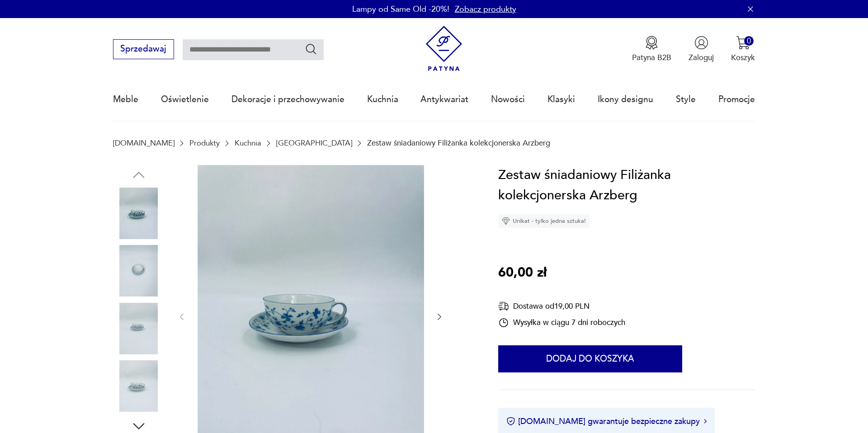 The height and width of the screenshot is (433, 868). What do you see at coordinates (701, 49) in the screenshot?
I see `button: Zaloguj` at bounding box center [701, 49].